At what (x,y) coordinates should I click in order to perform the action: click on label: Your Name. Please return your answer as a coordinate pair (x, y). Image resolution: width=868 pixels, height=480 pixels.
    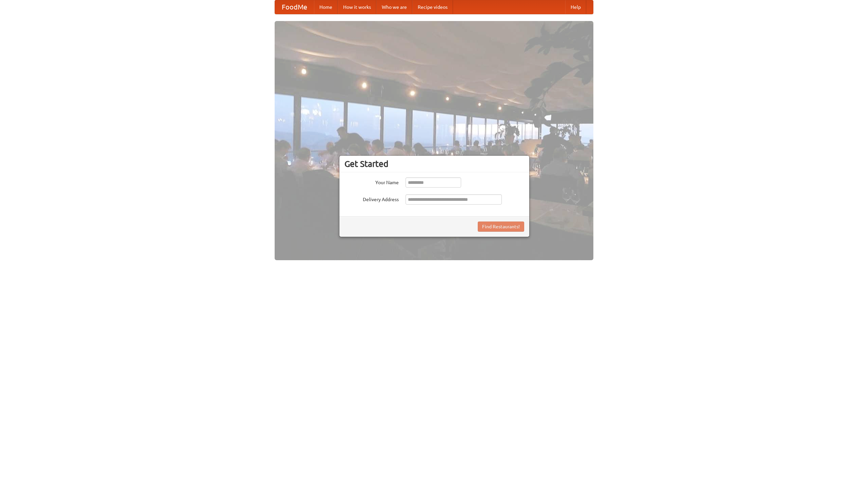
    Looking at the image, I should click on (372, 182).